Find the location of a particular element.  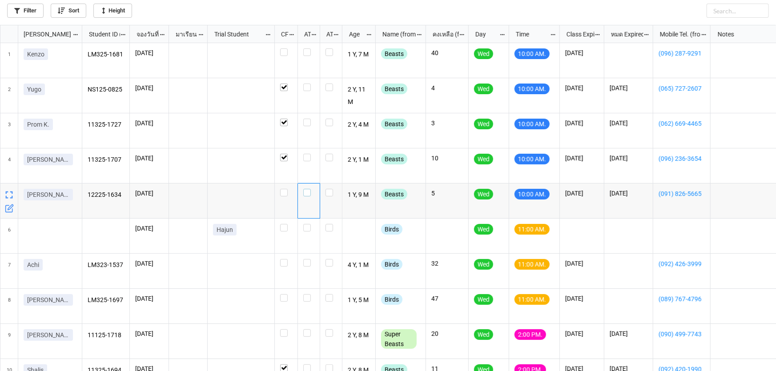

span: 3 is located at coordinates (9, 131).